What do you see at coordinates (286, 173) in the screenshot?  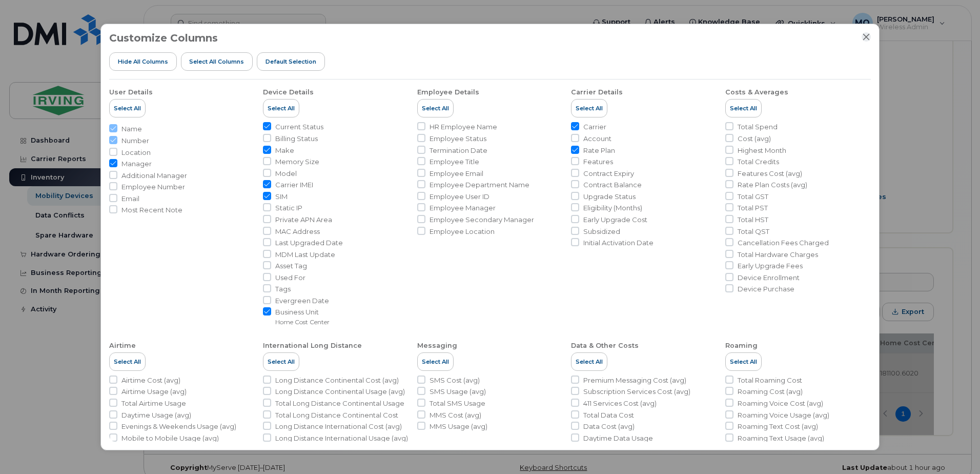 I see `span: Model` at bounding box center [286, 173].